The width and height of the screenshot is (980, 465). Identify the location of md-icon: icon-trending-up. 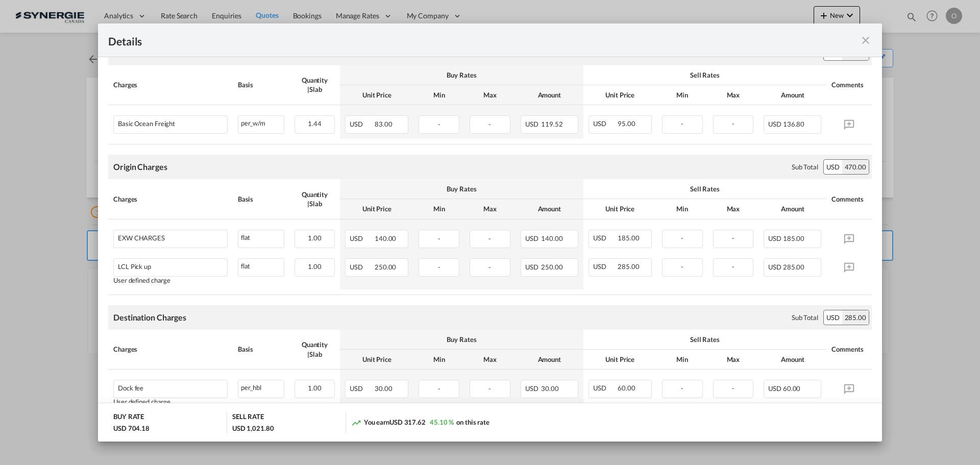
(356, 423).